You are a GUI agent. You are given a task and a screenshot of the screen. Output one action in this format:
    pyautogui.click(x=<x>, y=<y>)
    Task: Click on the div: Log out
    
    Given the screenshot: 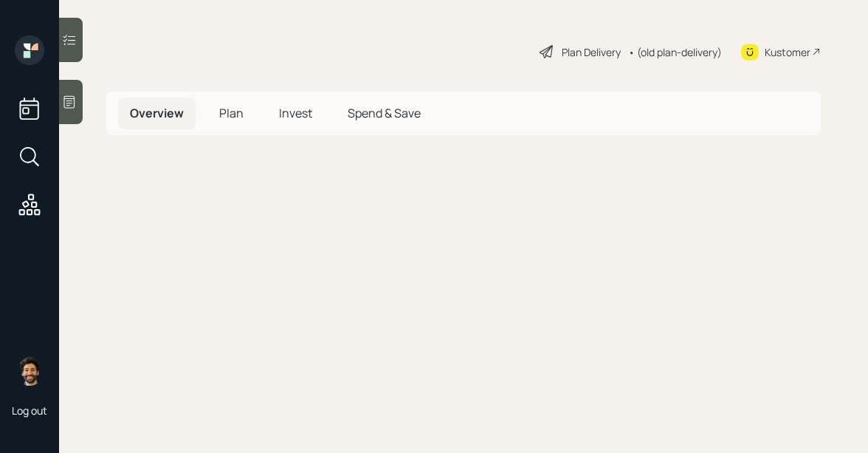 What is the action you would take?
    pyautogui.click(x=29, y=410)
    